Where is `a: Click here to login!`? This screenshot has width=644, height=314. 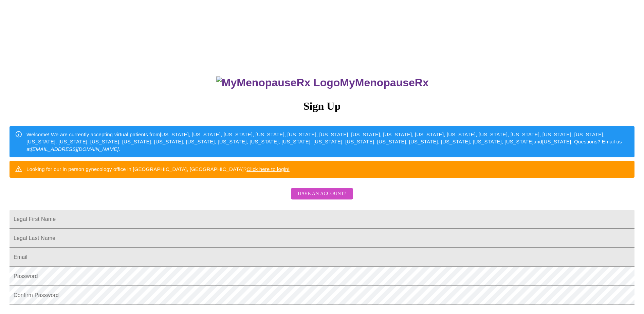
a: Click here to login! is located at coordinates (268, 169).